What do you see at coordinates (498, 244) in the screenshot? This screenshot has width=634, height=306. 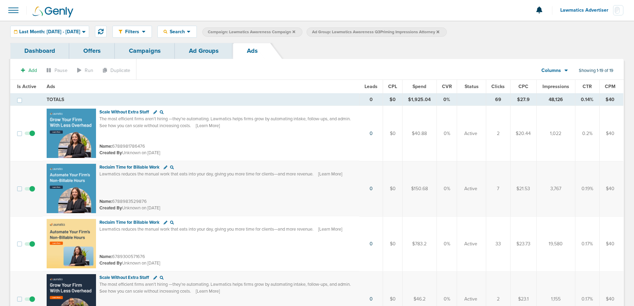 I see `td: 33` at bounding box center [498, 244].